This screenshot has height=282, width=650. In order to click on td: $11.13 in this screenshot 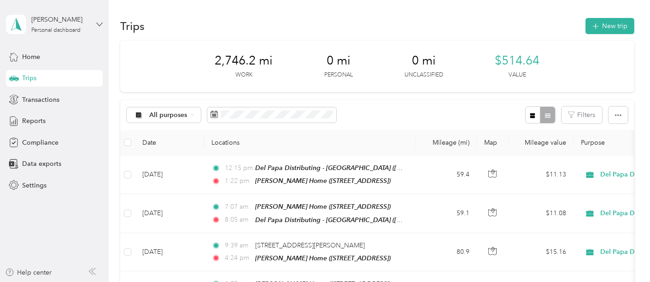, I will do `click(541, 175)`.